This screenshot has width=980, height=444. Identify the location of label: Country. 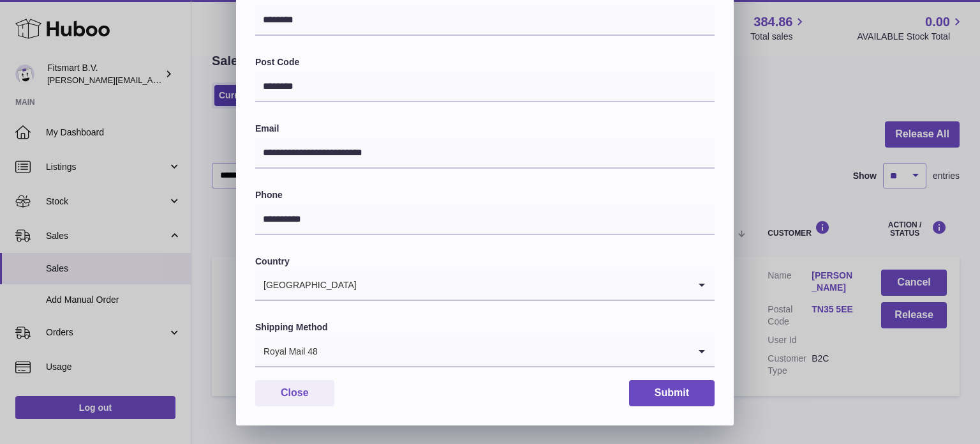
(485, 261).